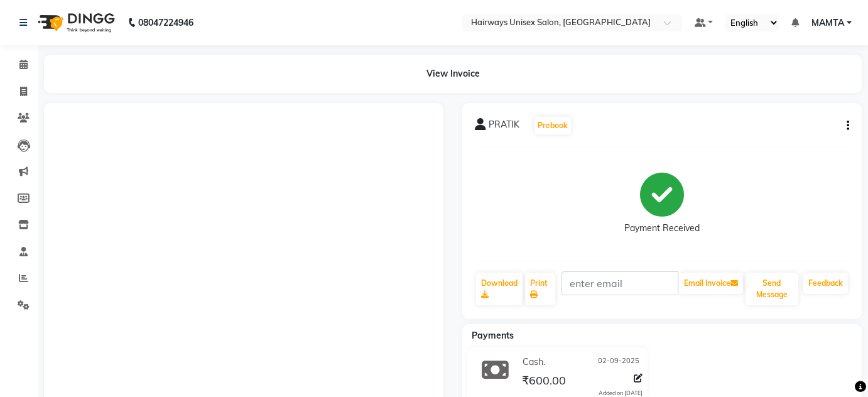 The width and height of the screenshot is (868, 397). I want to click on button: Email Invoice, so click(711, 283).